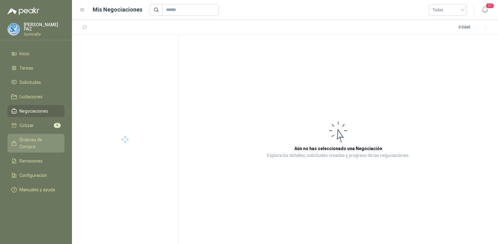  What do you see at coordinates (36, 126) in the screenshot?
I see `a: Cotizar8` at bounding box center [36, 126].